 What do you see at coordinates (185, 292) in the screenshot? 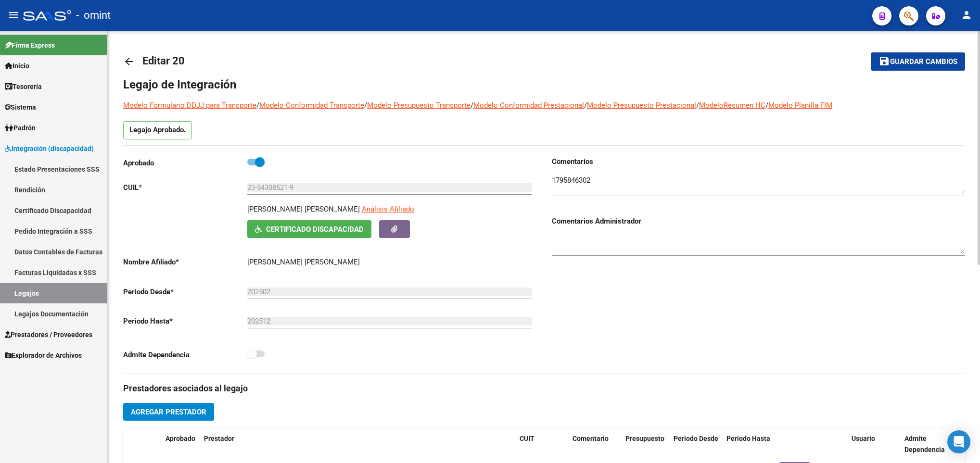
I see `p: Periodo Desde` at bounding box center [185, 292].